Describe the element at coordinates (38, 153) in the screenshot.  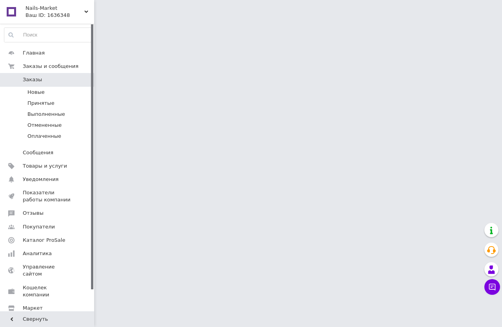
I see `span: Сообщения` at that location.